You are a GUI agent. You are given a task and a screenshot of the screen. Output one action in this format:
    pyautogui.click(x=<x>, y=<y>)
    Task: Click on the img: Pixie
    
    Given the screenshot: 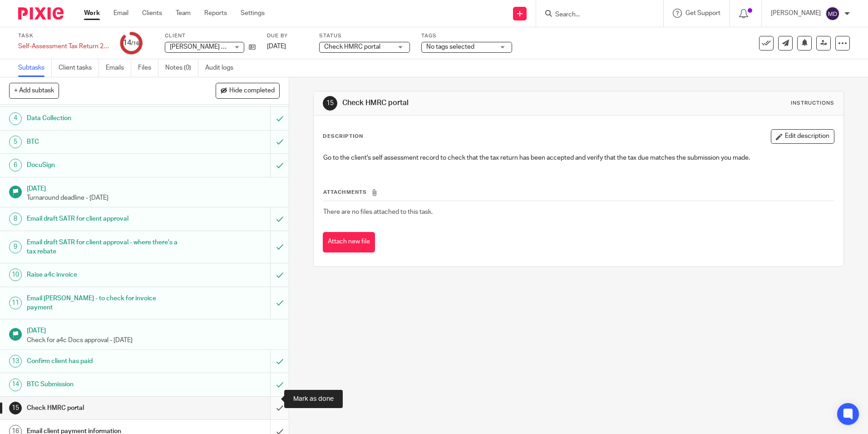 What is the action you would take?
    pyautogui.click(x=41, y=14)
    